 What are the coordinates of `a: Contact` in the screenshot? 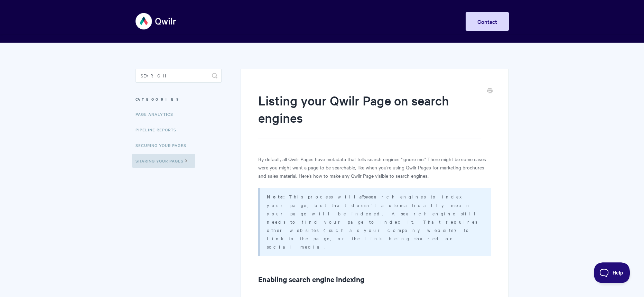 It's located at (487, 21).